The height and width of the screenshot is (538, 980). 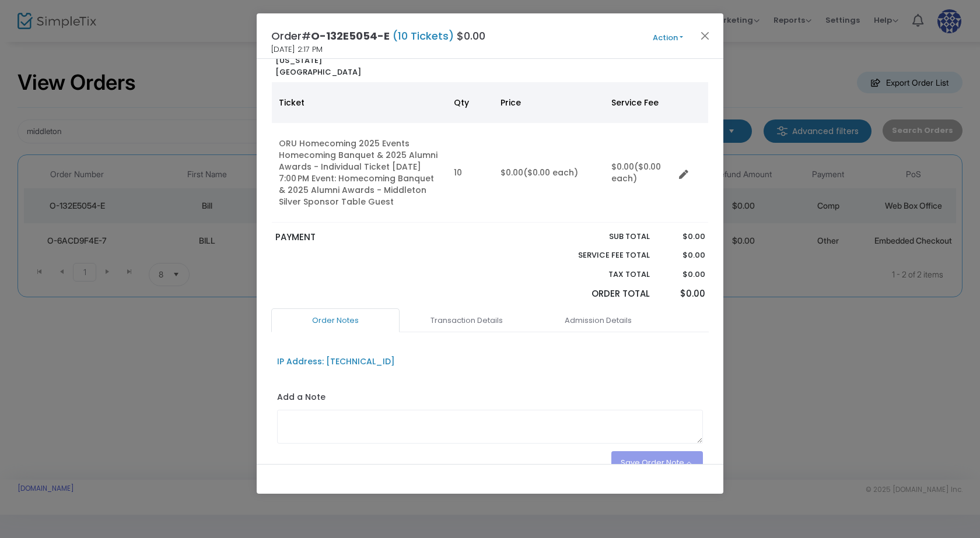 What do you see at coordinates (706, 35) in the screenshot?
I see `button: Close` at bounding box center [706, 35].